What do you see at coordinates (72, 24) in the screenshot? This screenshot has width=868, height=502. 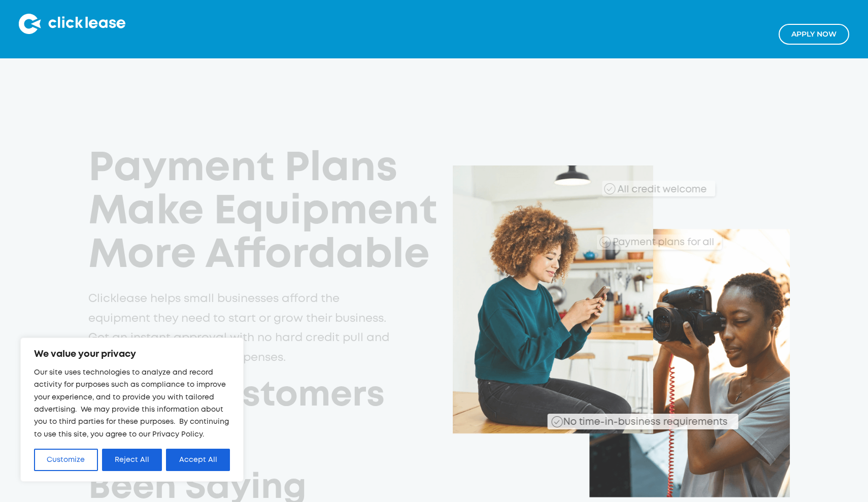 I see `img: Clicklease logo` at bounding box center [72, 24].